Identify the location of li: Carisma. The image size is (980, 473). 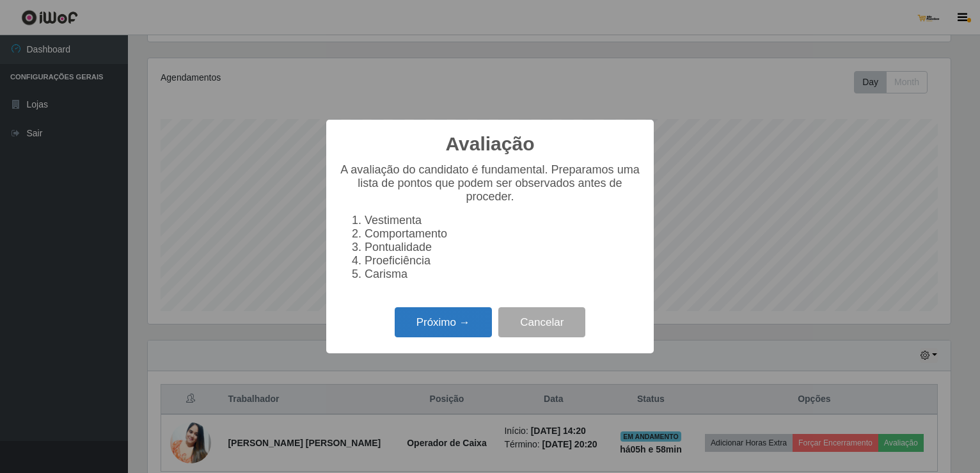
(503, 274).